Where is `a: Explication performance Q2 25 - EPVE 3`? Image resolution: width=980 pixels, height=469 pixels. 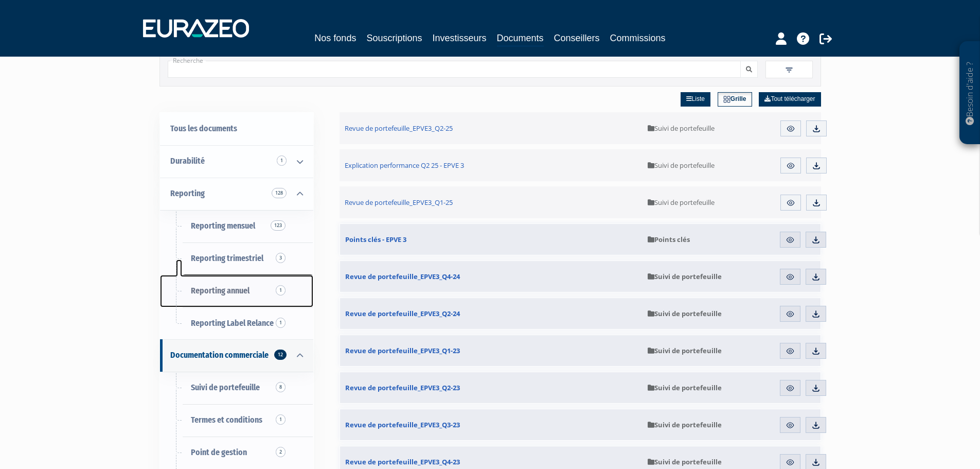 a: Explication performance Q2 25 - EPVE 3 is located at coordinates (491, 165).